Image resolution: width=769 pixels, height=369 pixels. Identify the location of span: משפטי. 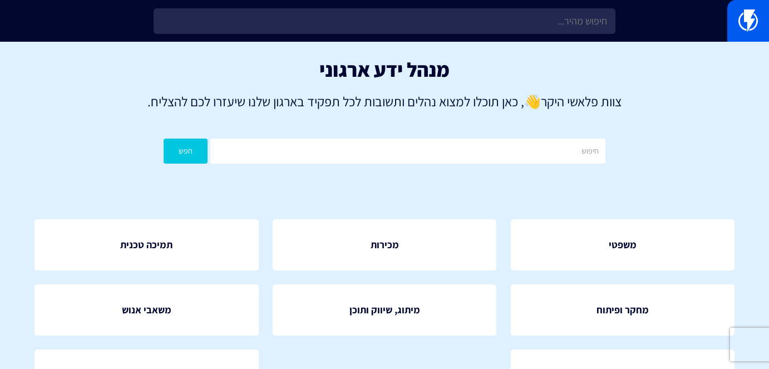
(623, 245).